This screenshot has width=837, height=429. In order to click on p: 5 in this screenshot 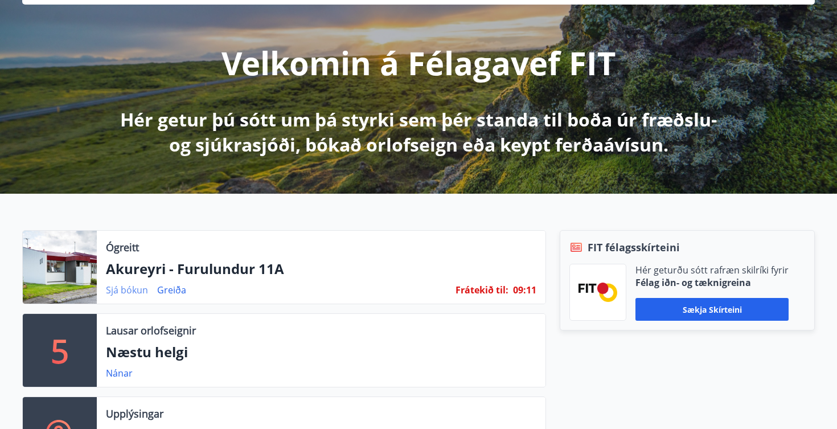, I will do `click(60, 350)`.